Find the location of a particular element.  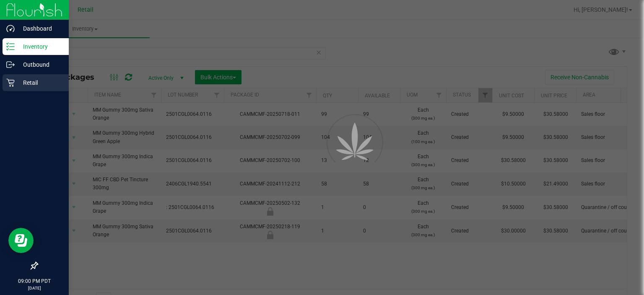

p: Inventory is located at coordinates (40, 47).